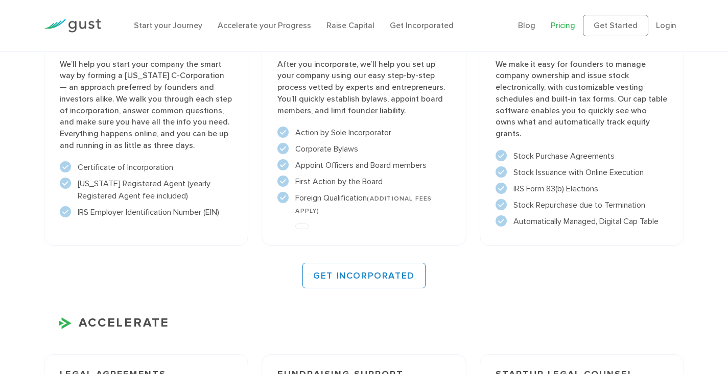 This screenshot has height=374, width=728. Describe the element at coordinates (146, 212) in the screenshot. I see `li: IRS Employer Identification Number (EIN)` at that location.